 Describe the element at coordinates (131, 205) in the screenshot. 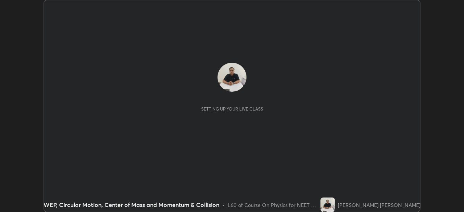

I see `div: WEP, Circular Motion, Center of Mass and Momentum & Collision` at that location.